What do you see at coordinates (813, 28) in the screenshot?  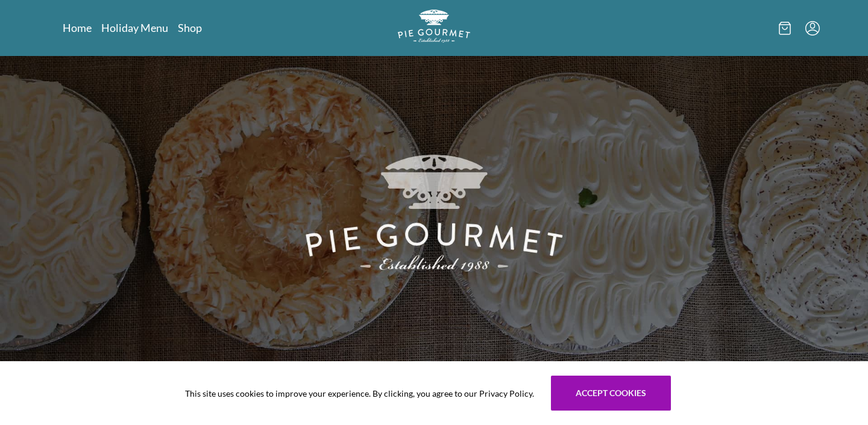 I see `button: Menu` at bounding box center [813, 28].